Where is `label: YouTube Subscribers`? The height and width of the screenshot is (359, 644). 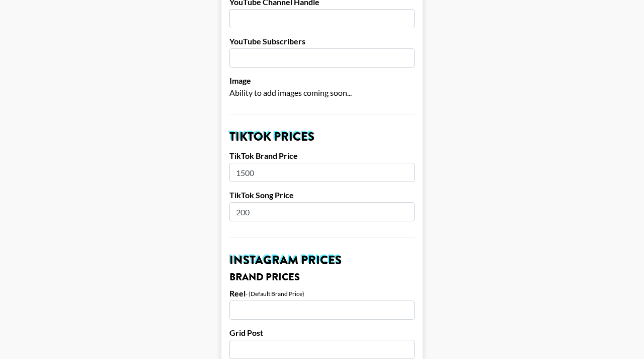 label: YouTube Subscribers is located at coordinates (322, 41).